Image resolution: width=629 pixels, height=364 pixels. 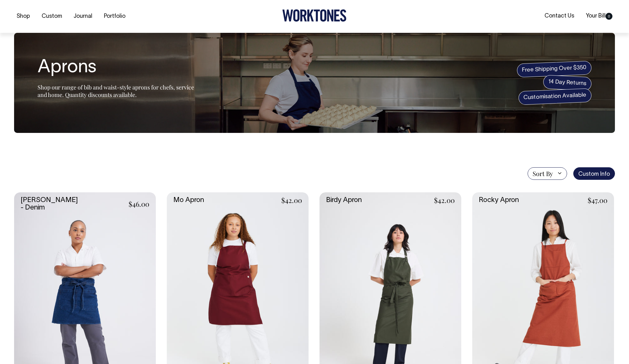 What do you see at coordinates (599, 16) in the screenshot?
I see `a: Your Bill0` at bounding box center [599, 16].